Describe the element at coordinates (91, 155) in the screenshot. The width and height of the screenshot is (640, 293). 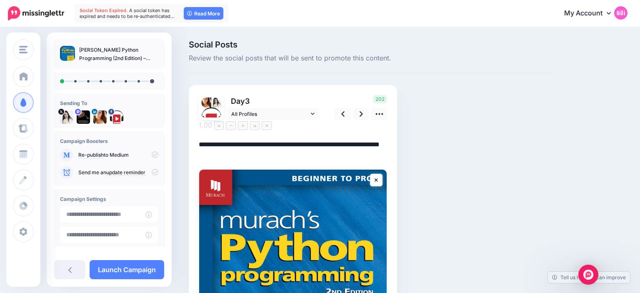
I see `a: Re-publish` at that location.